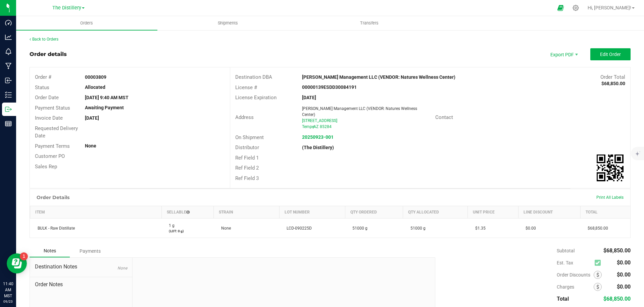 The image size is (644, 307). What do you see at coordinates (316, 127) in the screenshot?
I see `span: AZ` at bounding box center [316, 127].